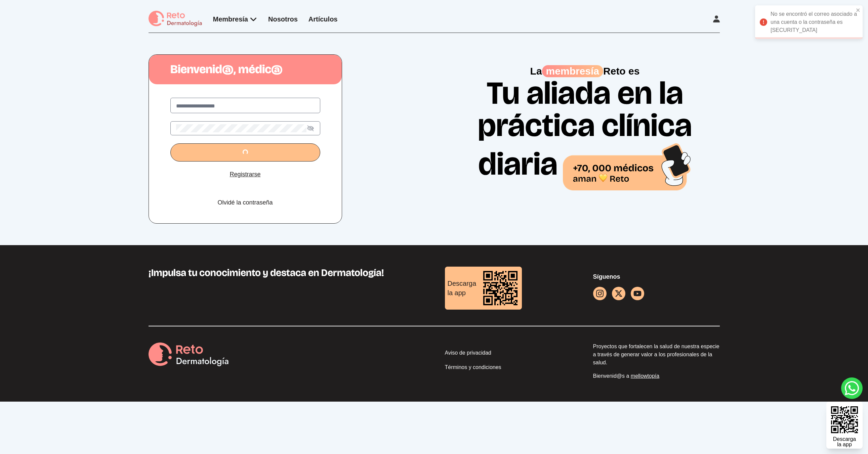 The image size is (868, 454). I want to click on span: membresía, so click(573, 72).